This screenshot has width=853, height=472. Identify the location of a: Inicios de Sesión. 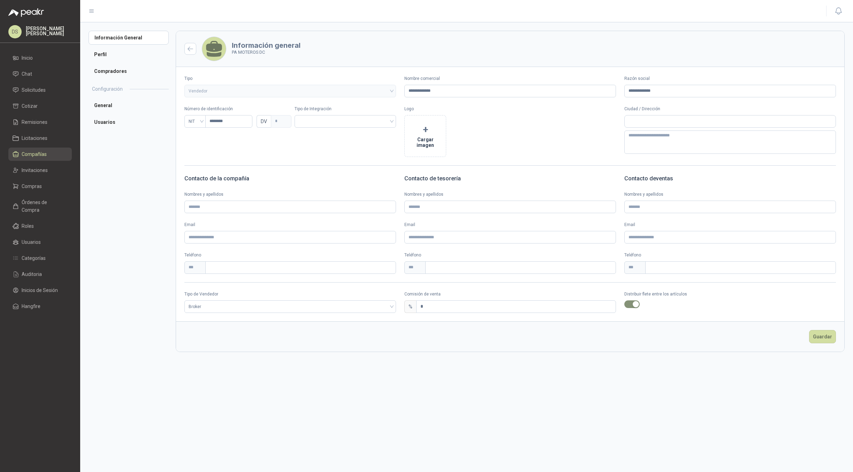
(40, 290).